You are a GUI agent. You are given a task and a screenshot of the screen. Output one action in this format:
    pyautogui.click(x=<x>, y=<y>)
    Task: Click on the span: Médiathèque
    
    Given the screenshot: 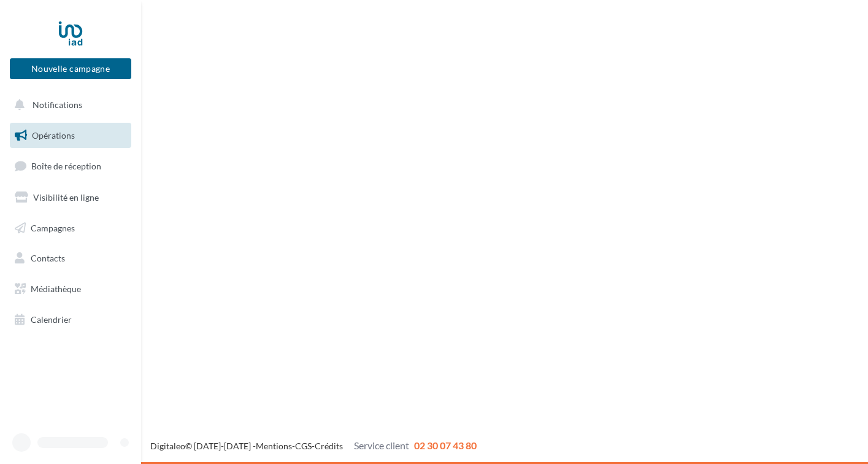 What is the action you would take?
    pyautogui.click(x=56, y=289)
    